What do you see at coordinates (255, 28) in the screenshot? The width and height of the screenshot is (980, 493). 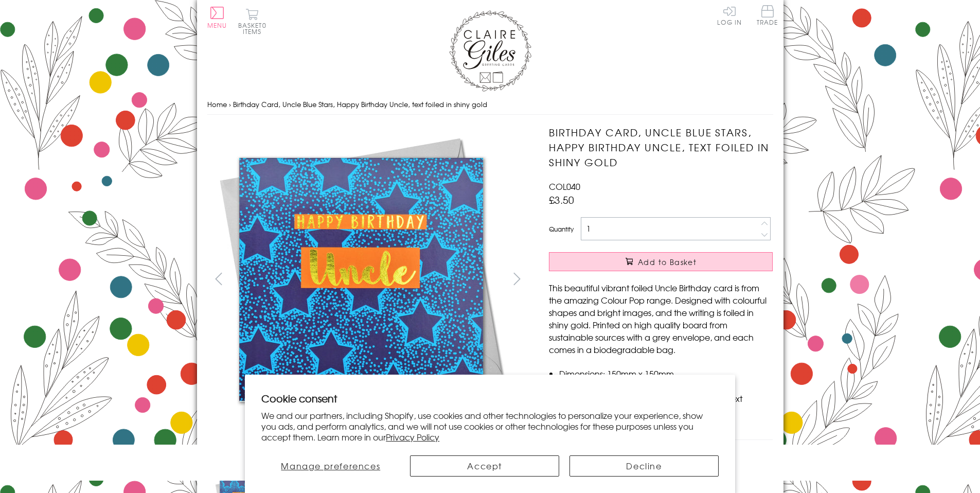 I see `span: 0 items` at bounding box center [255, 28].